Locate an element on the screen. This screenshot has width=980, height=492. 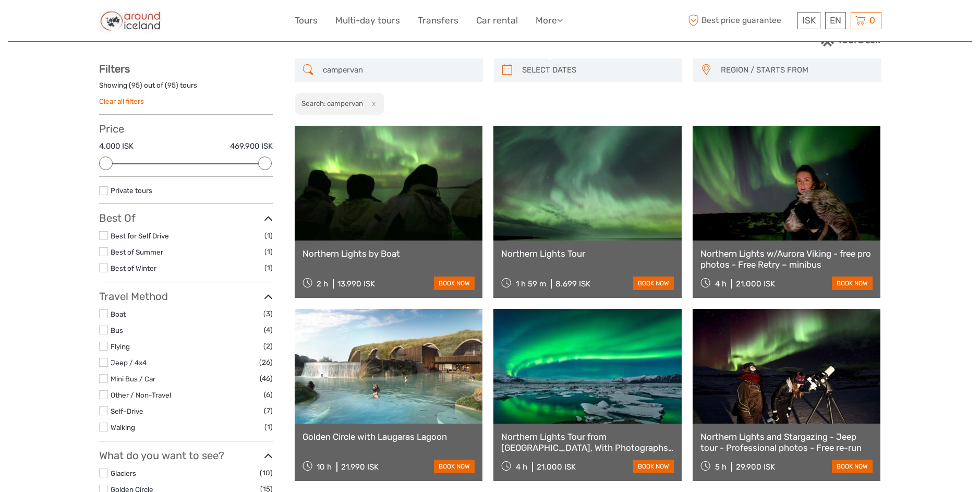
div: 21.990 ISK is located at coordinates (360, 467).